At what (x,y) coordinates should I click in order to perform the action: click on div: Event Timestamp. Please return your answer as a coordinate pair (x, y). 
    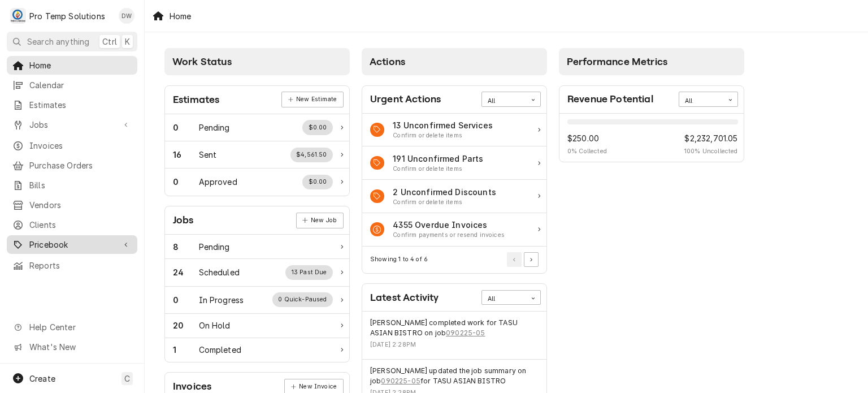
    Looking at the image, I should click on (455, 345).